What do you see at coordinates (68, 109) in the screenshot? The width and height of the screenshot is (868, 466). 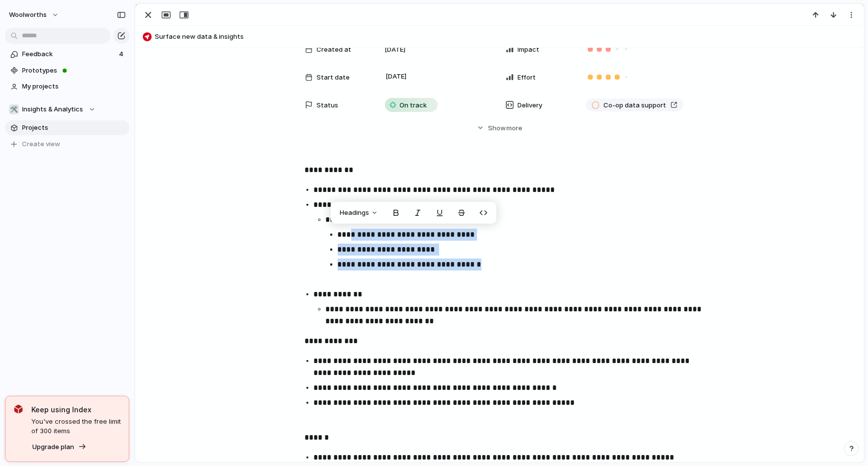 I see `button: 🛠️Insights & Analytics` at bounding box center [68, 109].